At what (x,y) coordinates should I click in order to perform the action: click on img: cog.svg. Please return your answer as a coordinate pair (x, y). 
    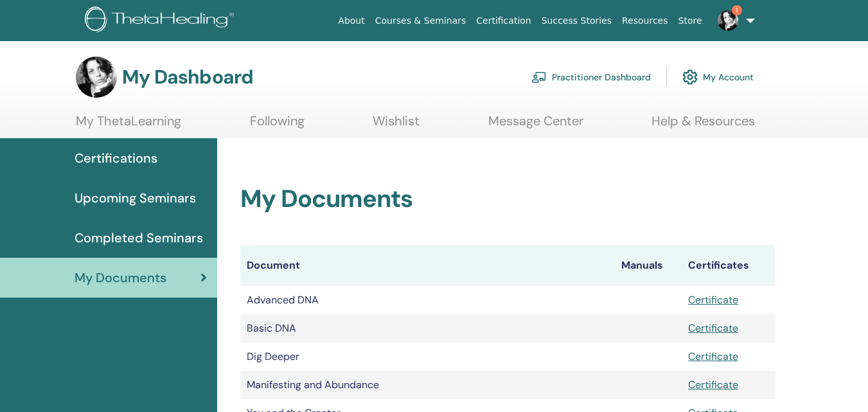
    Looking at the image, I should click on (690, 77).